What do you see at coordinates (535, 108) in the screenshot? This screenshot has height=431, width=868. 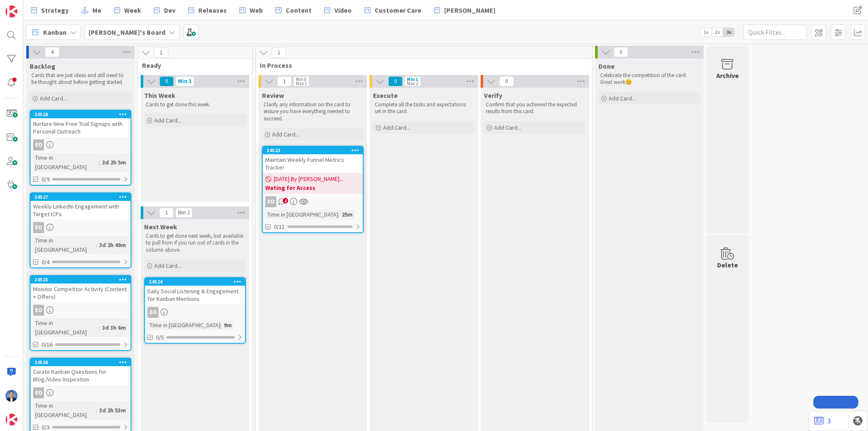 I see `p: Confirm that you achieved the expected results from this card.` at bounding box center [535, 108].